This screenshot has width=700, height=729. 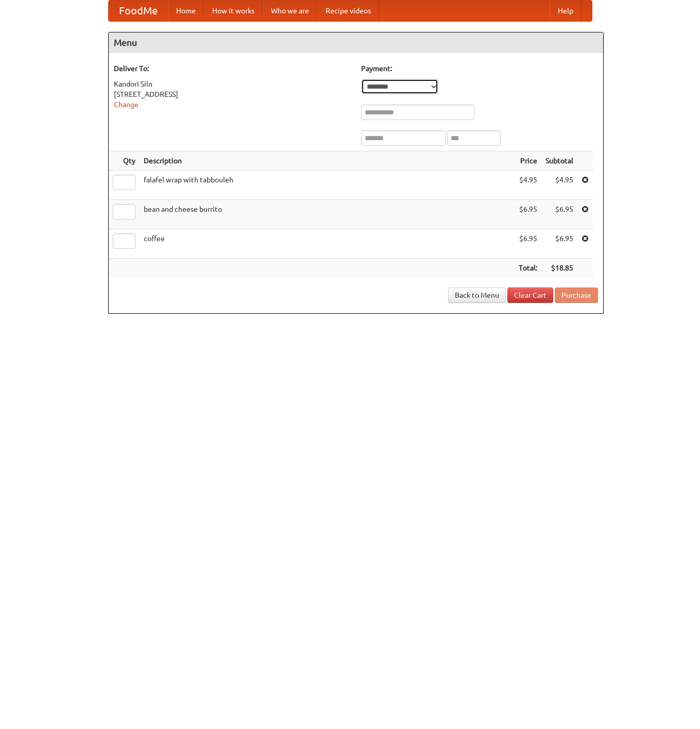 What do you see at coordinates (233, 84) in the screenshot?
I see `div: Kandori Siln` at bounding box center [233, 84].